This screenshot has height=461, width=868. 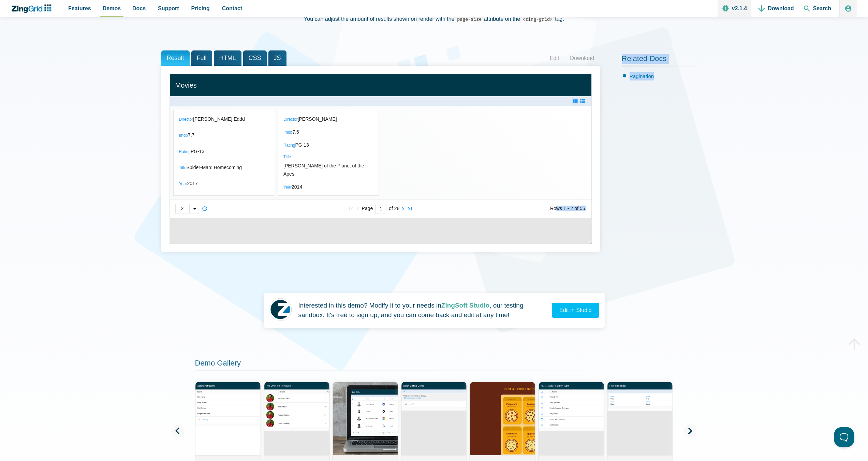 I want to click on span: Demos, so click(x=112, y=8).